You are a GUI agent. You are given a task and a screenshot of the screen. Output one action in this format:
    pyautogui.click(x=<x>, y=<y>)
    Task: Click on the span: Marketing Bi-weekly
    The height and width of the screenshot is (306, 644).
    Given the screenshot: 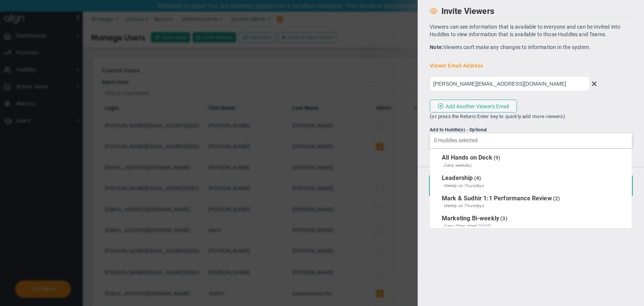 What is the action you would take?
    pyautogui.click(x=471, y=218)
    